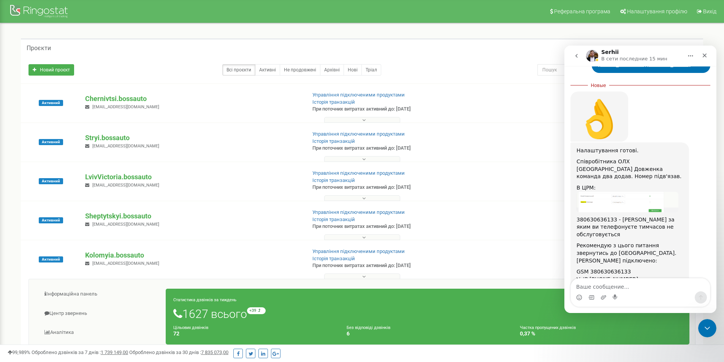  I want to click on a: Тріал, so click(371, 70).